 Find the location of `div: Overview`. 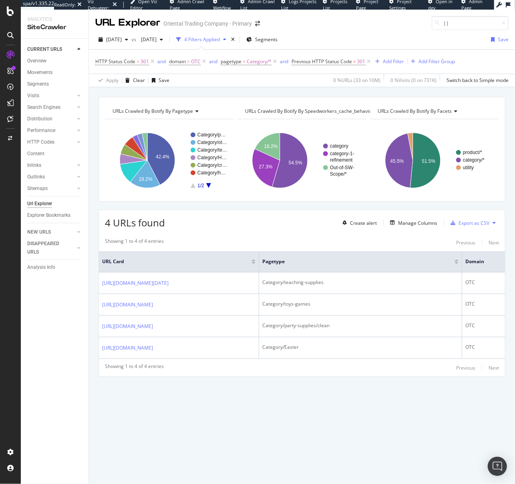

div: Overview is located at coordinates (37, 61).